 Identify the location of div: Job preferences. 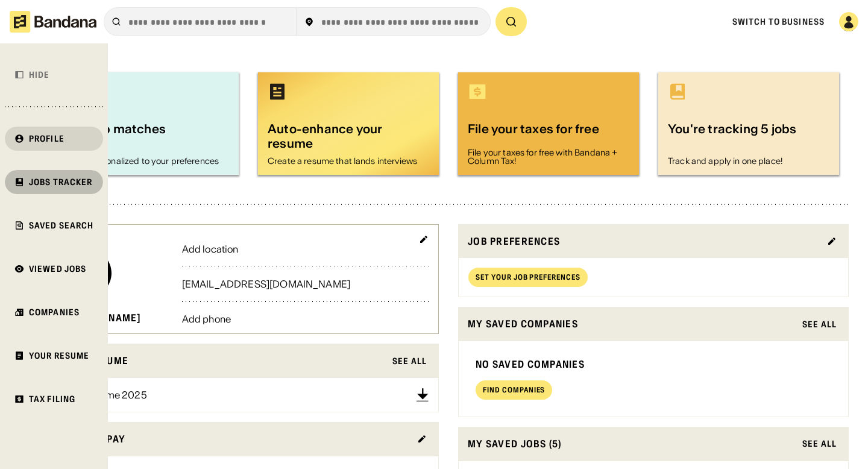
(644, 241).